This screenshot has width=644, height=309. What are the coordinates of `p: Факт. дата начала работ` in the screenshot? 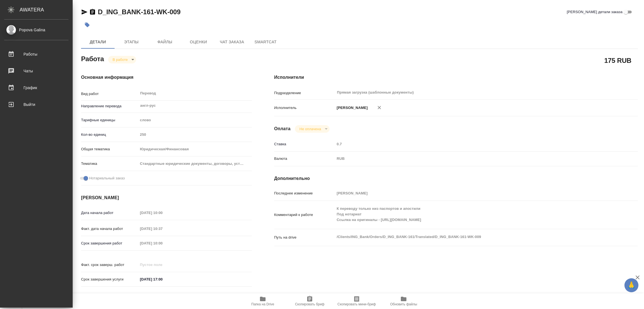 It's located at (110, 229).